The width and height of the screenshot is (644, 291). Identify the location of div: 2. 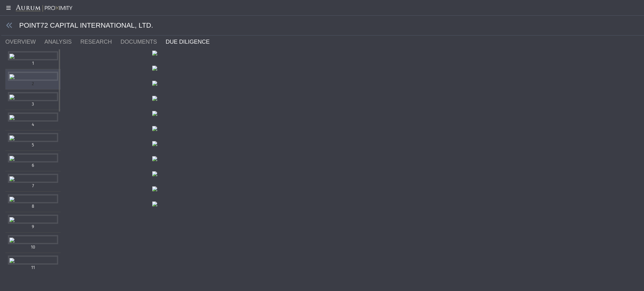
(33, 84).